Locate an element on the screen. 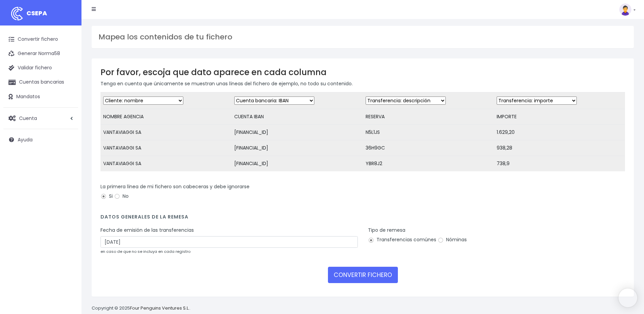 Image resolution: width=644 pixels, height=314 pixels. td: N5L1JS is located at coordinates (428, 132).